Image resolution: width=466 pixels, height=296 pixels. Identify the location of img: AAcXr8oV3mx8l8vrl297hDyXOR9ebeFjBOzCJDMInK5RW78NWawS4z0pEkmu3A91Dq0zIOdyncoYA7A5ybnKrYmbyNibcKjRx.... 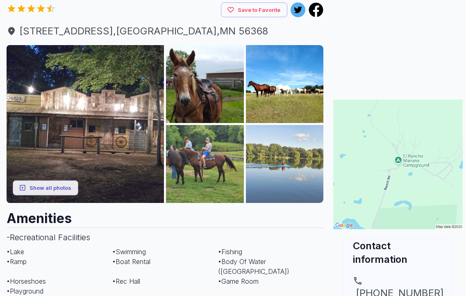
(285, 164).